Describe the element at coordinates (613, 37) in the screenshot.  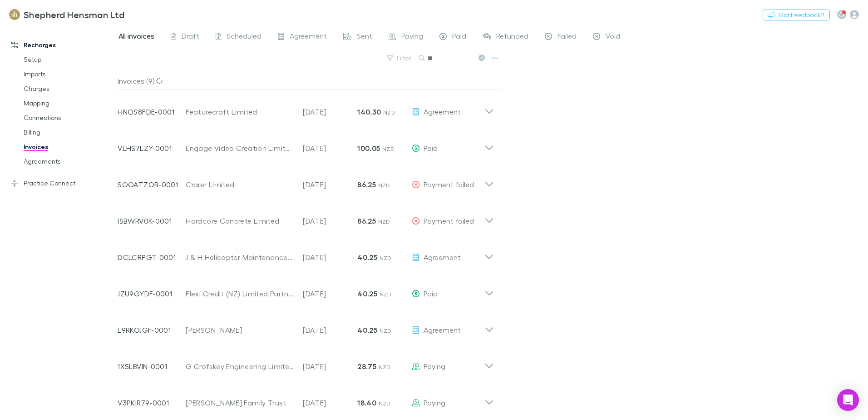
I see `span: Void` at that location.